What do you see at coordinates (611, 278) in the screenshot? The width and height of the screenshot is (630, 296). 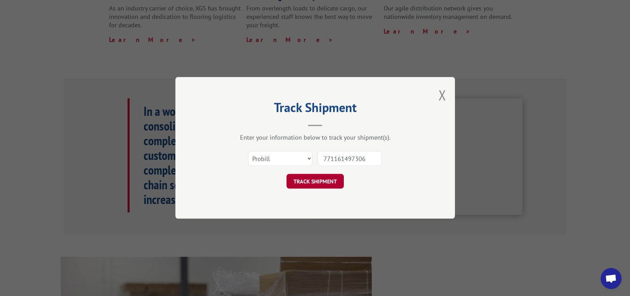 I see `div: Open chat` at bounding box center [611, 278].